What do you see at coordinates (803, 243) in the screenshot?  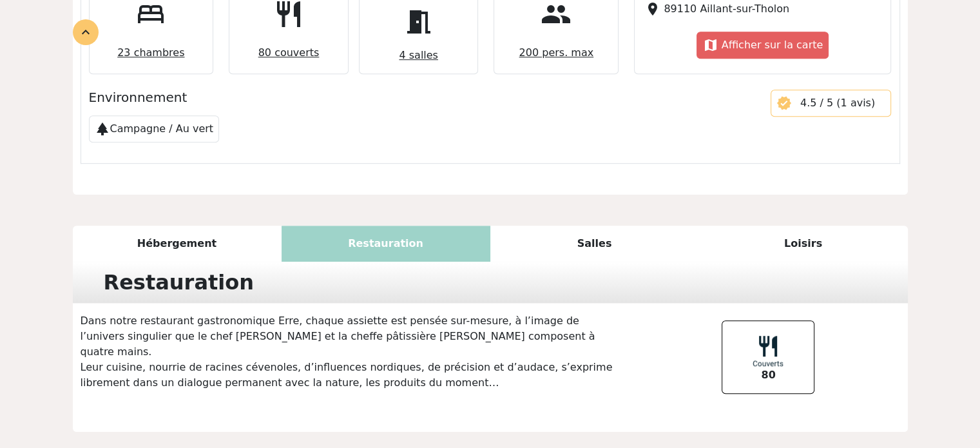 I see `div: Loisirs` at bounding box center [803, 243].